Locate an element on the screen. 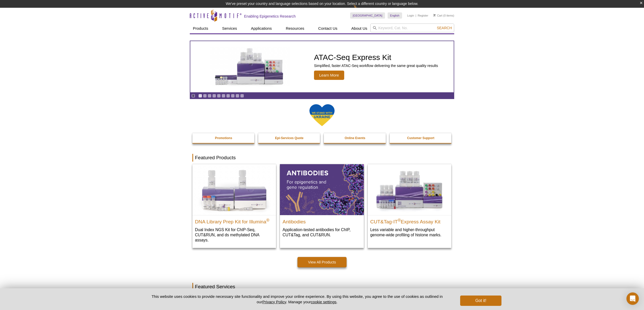  a: English is located at coordinates (395, 15).